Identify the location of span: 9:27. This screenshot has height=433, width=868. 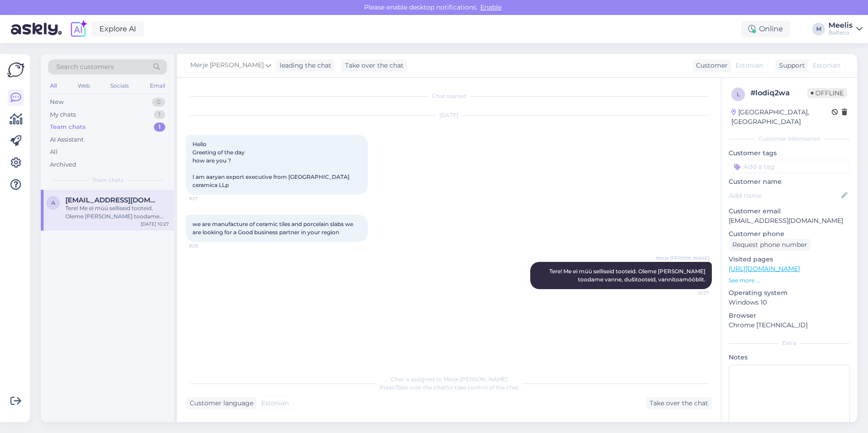
(206, 198).